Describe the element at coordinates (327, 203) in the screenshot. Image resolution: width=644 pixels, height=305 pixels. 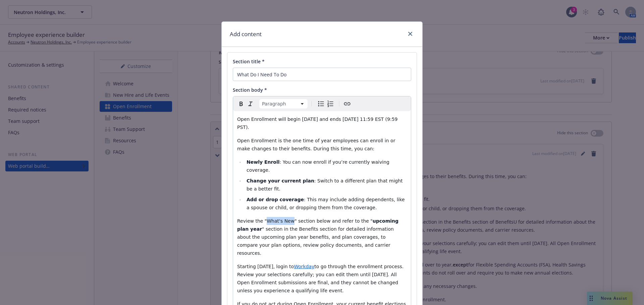
I see `span: : This may include adding dependents, like a spouse or child, or dropping them from the coverage.` at that location.